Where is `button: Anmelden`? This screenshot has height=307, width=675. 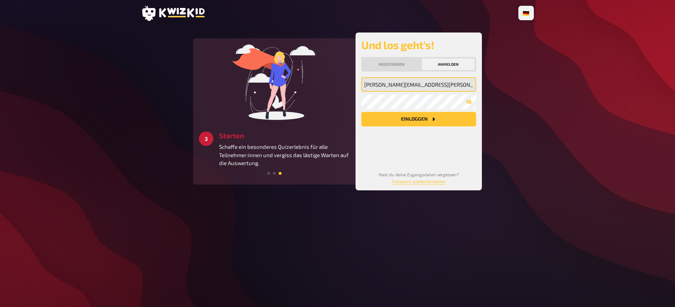
button: Anmelden is located at coordinates (448, 64).